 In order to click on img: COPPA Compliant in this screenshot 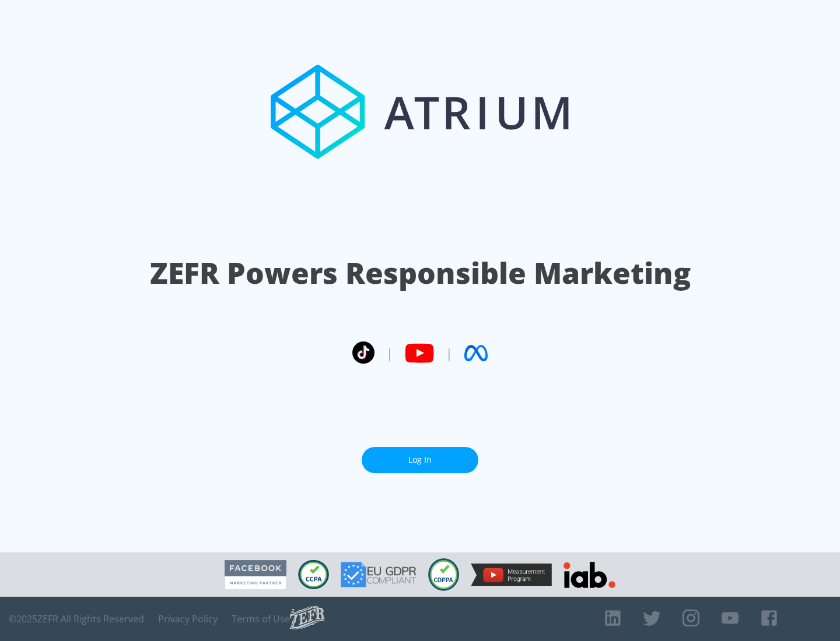, I will do `click(443, 575)`.